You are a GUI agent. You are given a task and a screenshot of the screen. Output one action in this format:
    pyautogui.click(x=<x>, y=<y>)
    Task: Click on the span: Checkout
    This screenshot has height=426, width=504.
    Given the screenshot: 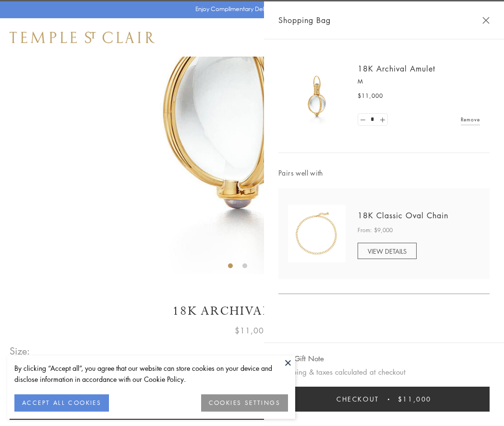 What is the action you would take?
    pyautogui.click(x=358, y=399)
    